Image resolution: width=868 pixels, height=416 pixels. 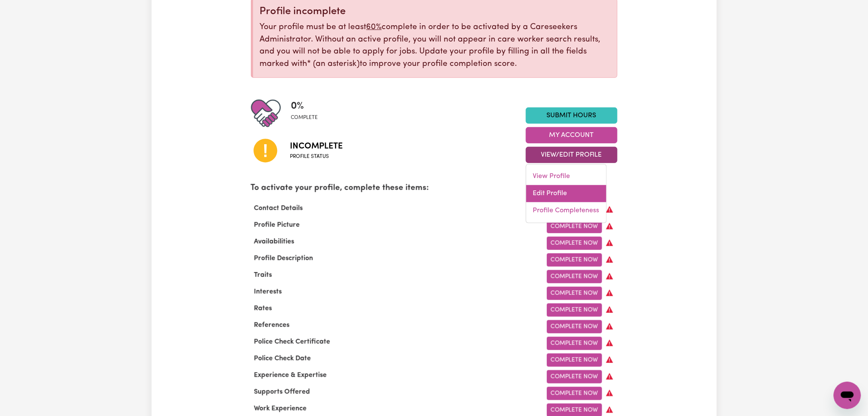 What do you see at coordinates (317, 146) in the screenshot?
I see `span: Incomplete` at bounding box center [317, 146].